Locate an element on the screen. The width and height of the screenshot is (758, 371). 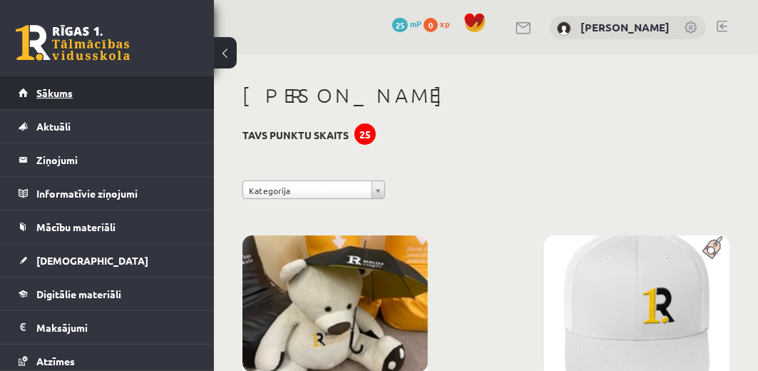
span: 25 is located at coordinates (400, 25).